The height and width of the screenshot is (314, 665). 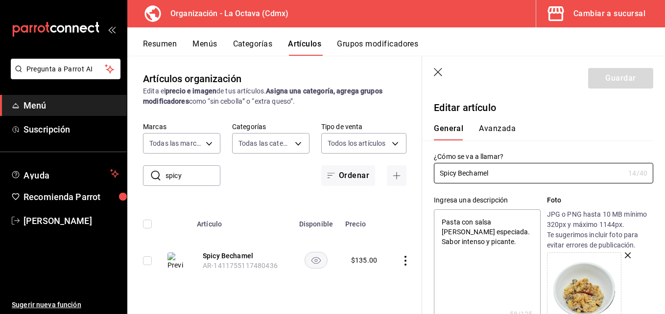 I want to click on th: Disponible, so click(x=316, y=221).